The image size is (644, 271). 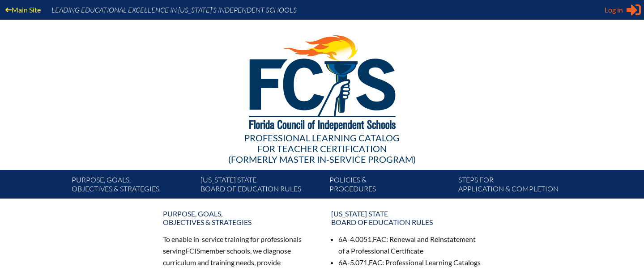 I want to click on div: Professional Learning Catalog (formerly Master In-service Program), so click(x=322, y=149).